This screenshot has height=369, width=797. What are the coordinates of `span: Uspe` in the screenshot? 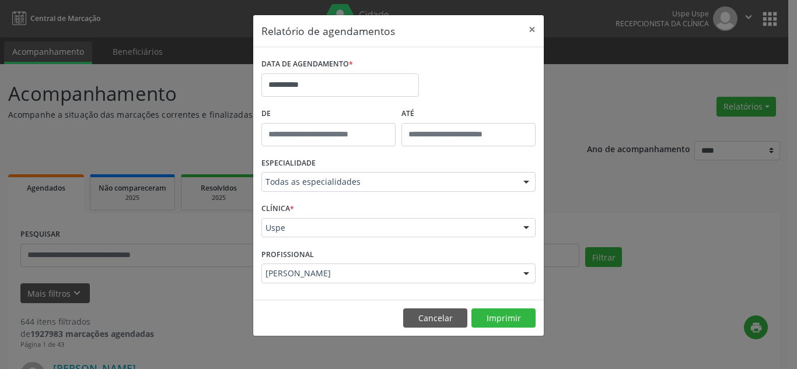 It's located at (388, 228).